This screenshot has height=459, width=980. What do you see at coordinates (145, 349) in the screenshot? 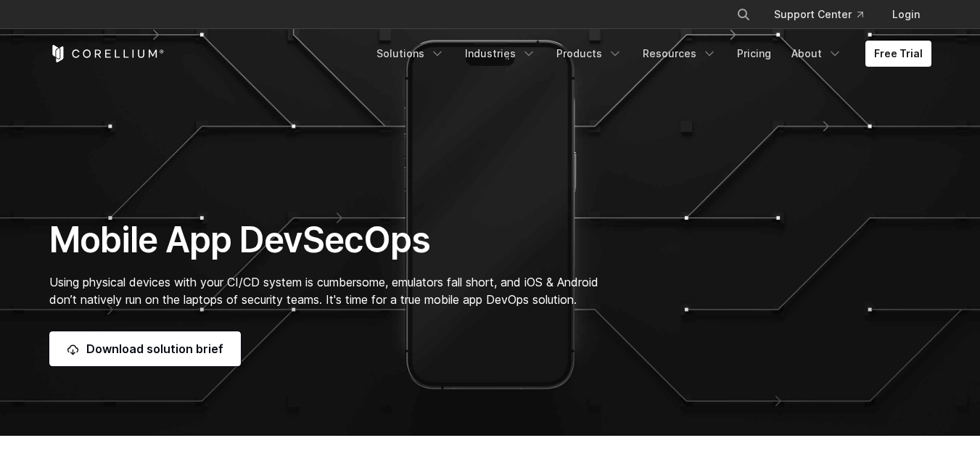
I see `a: Download solution brief` at bounding box center [145, 349].